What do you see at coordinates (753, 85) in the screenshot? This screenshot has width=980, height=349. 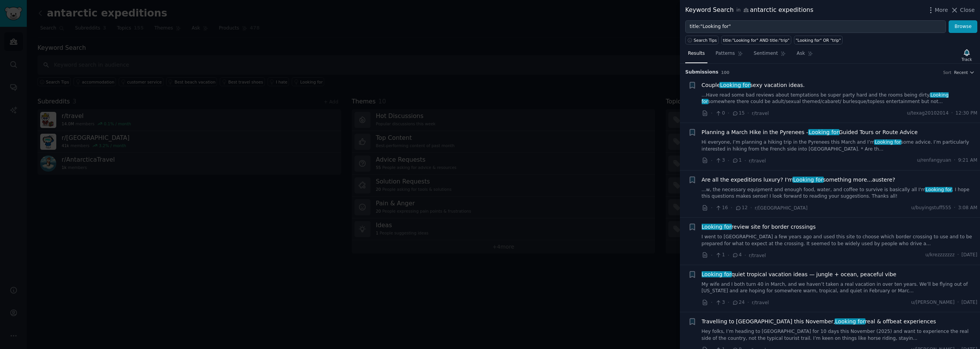 I see `a: CoupleLooking forsexy vacation ideas.` at bounding box center [753, 85].